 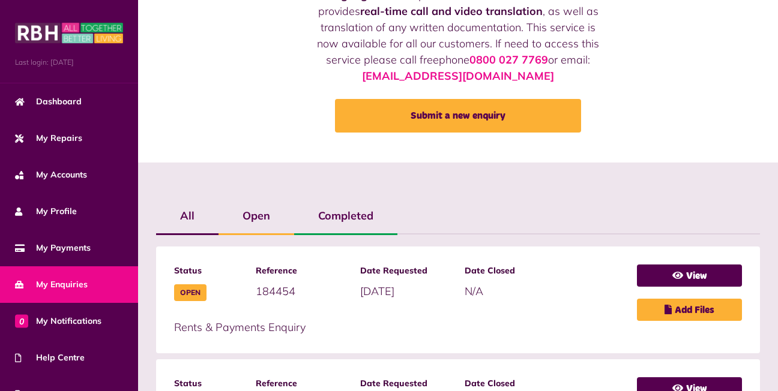 I want to click on strong: real-time call and video translation, so click(x=451, y=11).